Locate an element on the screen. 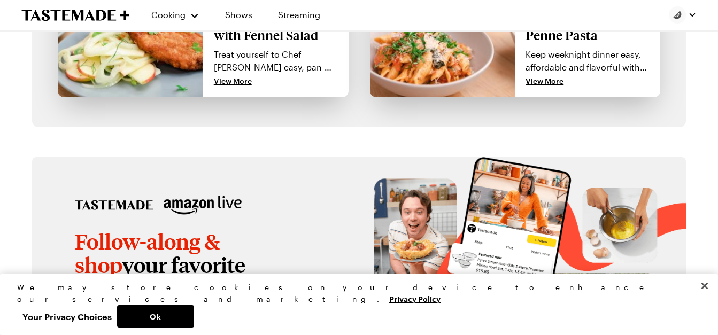  img: amazon live is located at coordinates (203, 205).